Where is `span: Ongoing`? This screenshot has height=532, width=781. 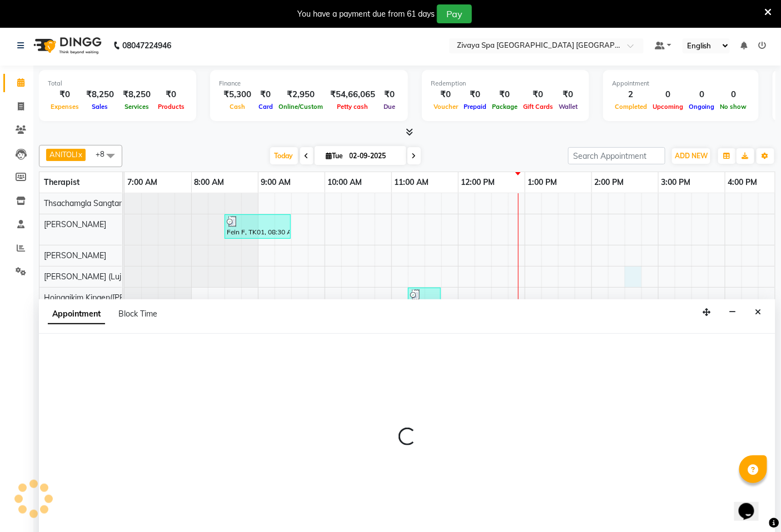
span: Ongoing is located at coordinates (701, 107).